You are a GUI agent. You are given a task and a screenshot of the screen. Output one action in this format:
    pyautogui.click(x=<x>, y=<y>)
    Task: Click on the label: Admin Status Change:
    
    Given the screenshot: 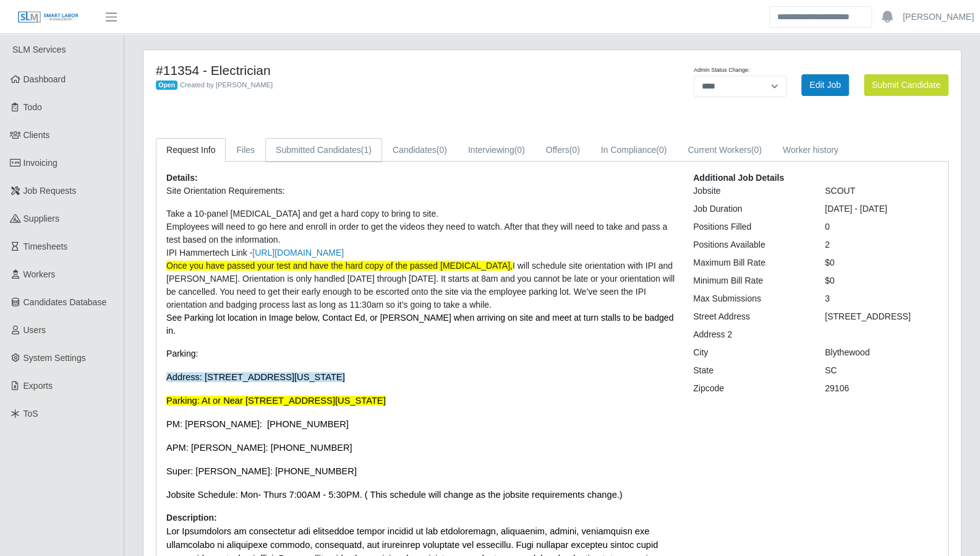 What is the action you would take?
    pyautogui.click(x=722, y=70)
    